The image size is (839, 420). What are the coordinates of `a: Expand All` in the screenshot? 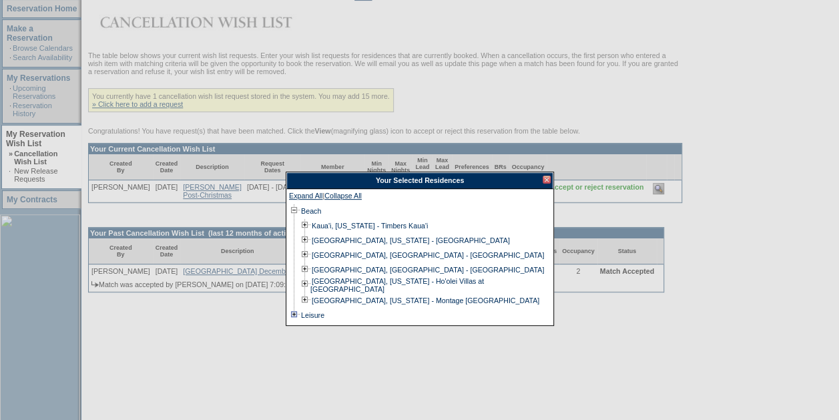 It's located at (306, 198).